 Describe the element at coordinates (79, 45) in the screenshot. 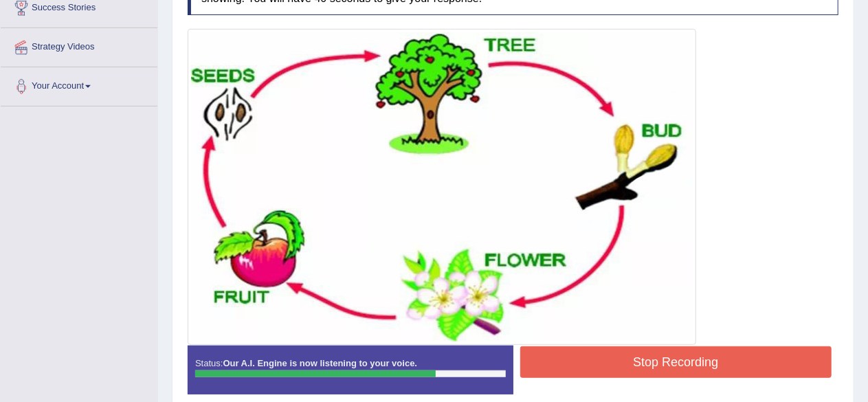

I see `a: Strategy Videos` at that location.